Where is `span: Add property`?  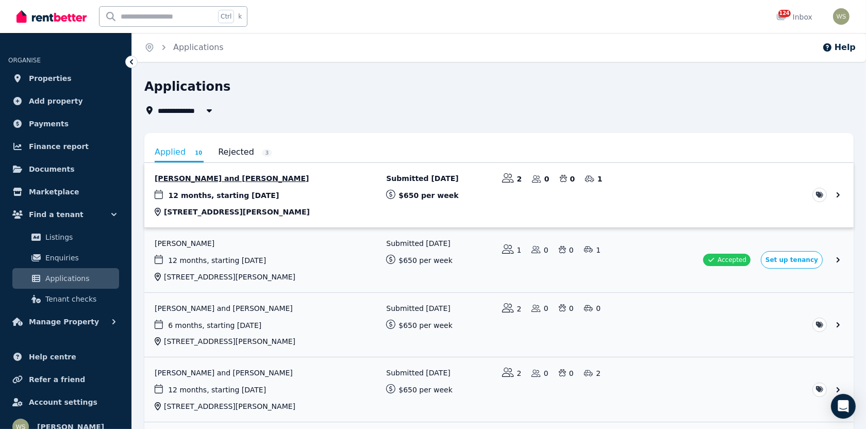
span: Add property is located at coordinates (56, 101).